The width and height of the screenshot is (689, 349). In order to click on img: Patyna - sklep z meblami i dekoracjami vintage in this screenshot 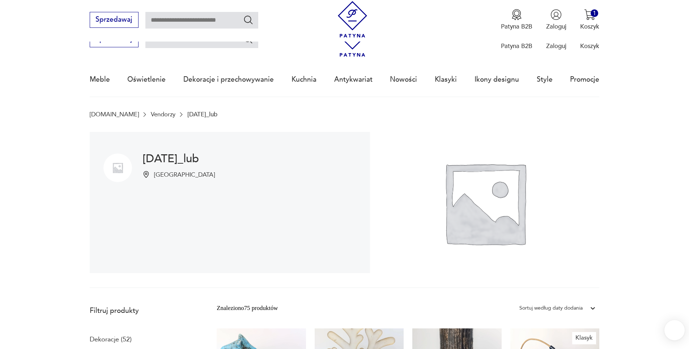, I will do `click(352, 19)`.